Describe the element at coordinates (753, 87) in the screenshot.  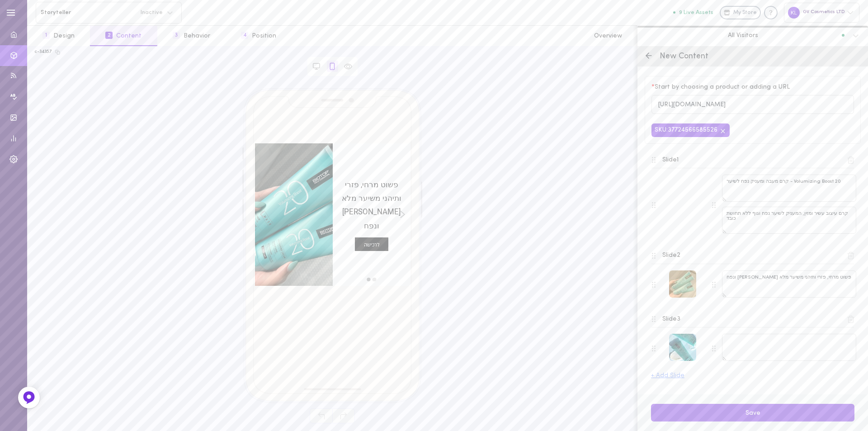
I see `span: Start by choosing a product or adding a URL` at that location.